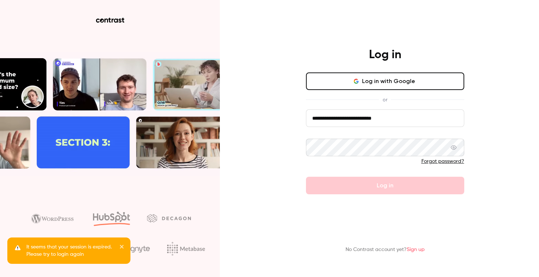 The height and width of the screenshot is (277, 539). What do you see at coordinates (385, 250) in the screenshot?
I see `p: No Contrast account yet?` at bounding box center [385, 250].